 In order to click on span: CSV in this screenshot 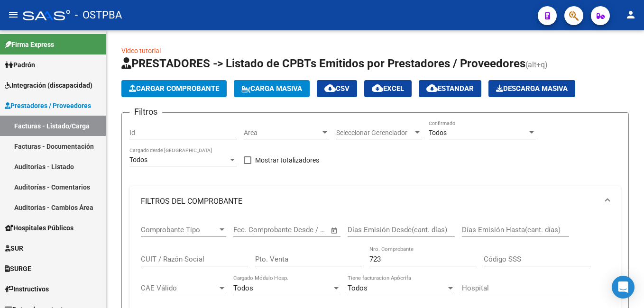, I will do `click(337, 89)`.